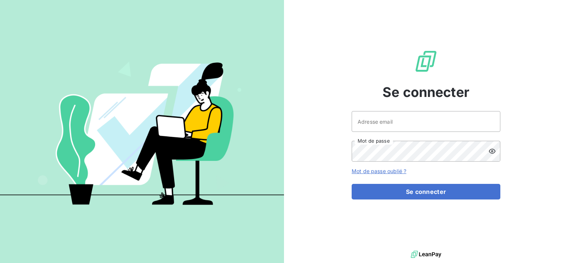 Image resolution: width=568 pixels, height=263 pixels. Describe the element at coordinates (426, 192) in the screenshot. I see `button: Se connecter` at that location.